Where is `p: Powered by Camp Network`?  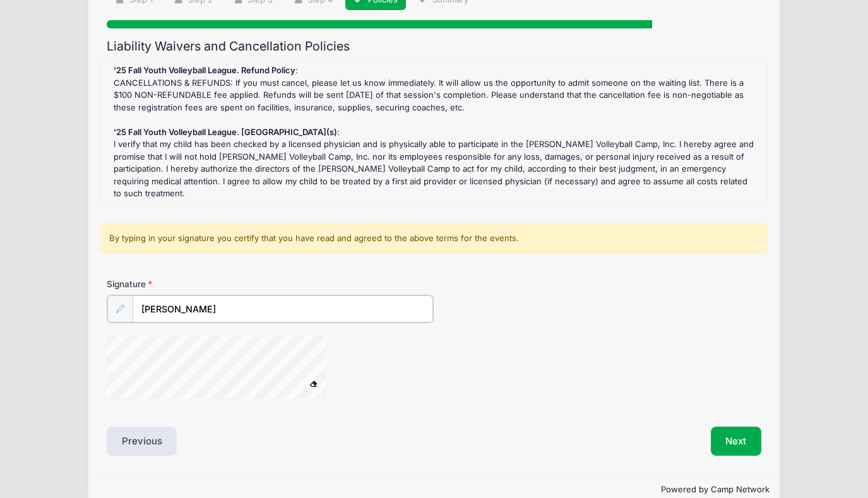 p: Powered by Camp Network is located at coordinates (433, 490).